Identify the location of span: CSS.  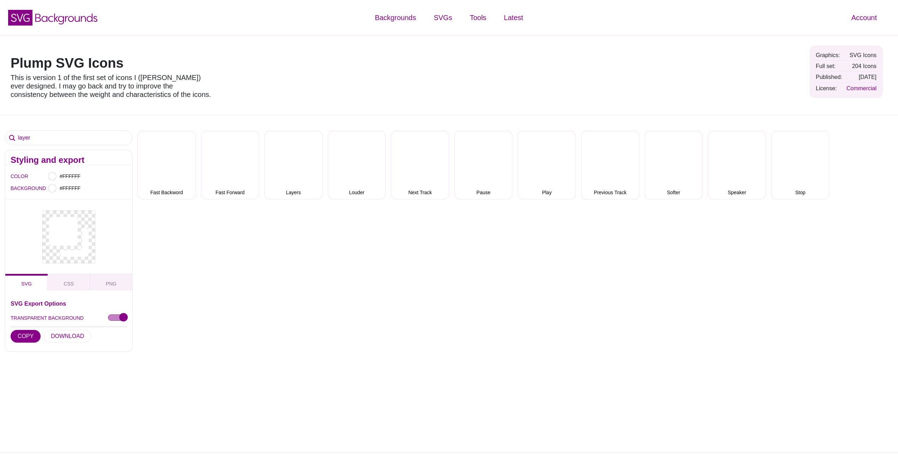
(69, 284).